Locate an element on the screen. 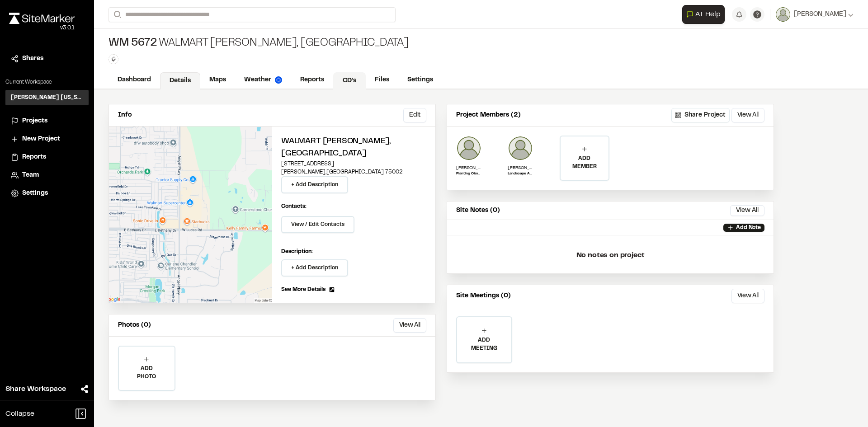 This screenshot has width=868, height=427. button: Open AI Assistant is located at coordinates (704, 14).